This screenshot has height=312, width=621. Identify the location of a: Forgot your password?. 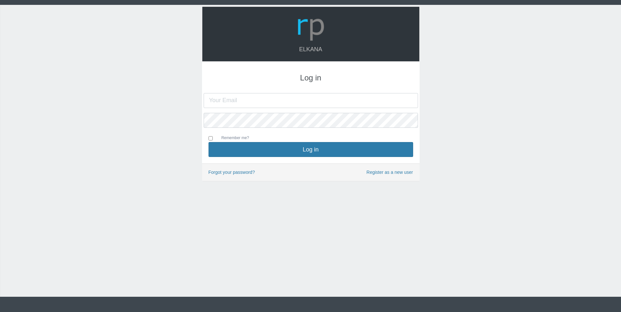
(231, 172).